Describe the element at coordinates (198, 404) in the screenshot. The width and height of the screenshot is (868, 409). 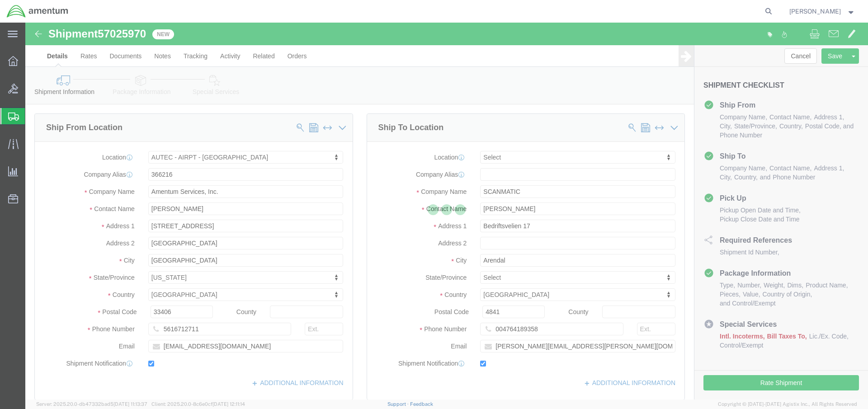
I see `span: Client: 2025.20.0-8c6e0cf` at that location.